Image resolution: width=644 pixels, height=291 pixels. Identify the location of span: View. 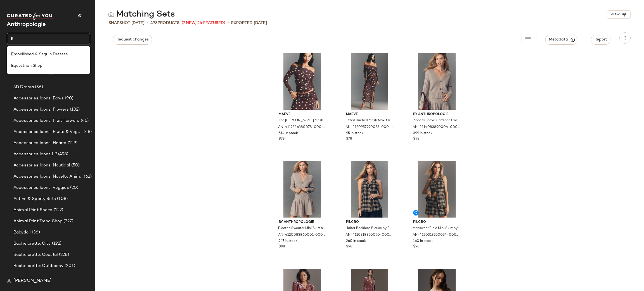
(615, 14).